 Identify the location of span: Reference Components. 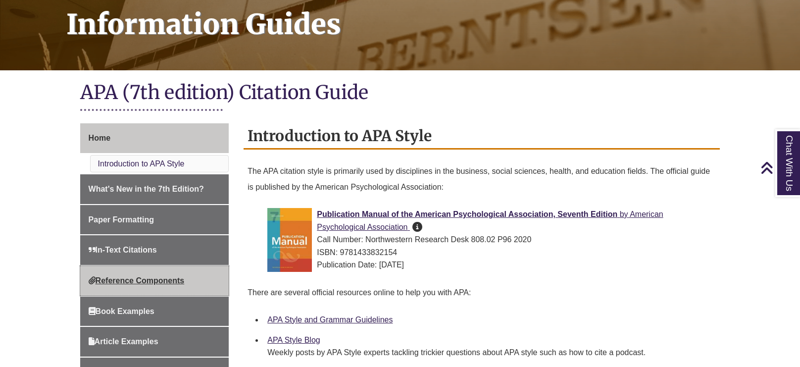
(137, 280).